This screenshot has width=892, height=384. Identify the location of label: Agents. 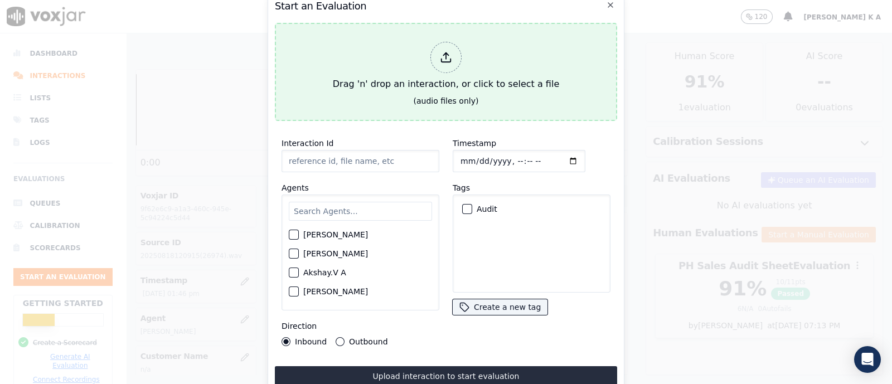
(295, 188).